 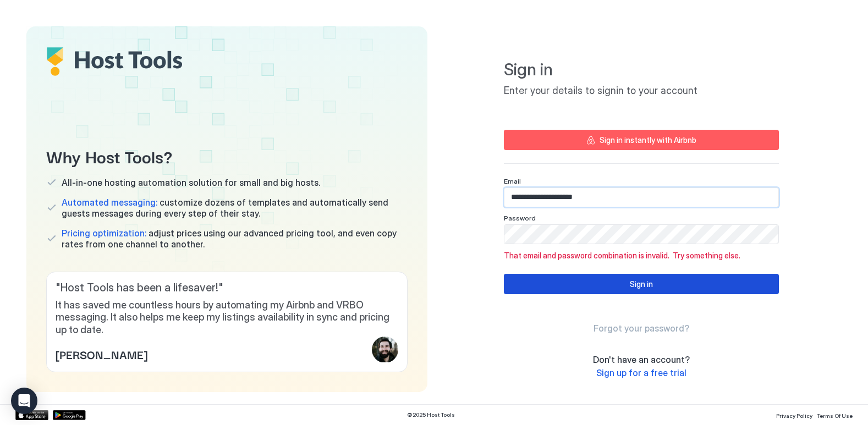 What do you see at coordinates (520, 218) in the screenshot?
I see `span: Password` at bounding box center [520, 218].